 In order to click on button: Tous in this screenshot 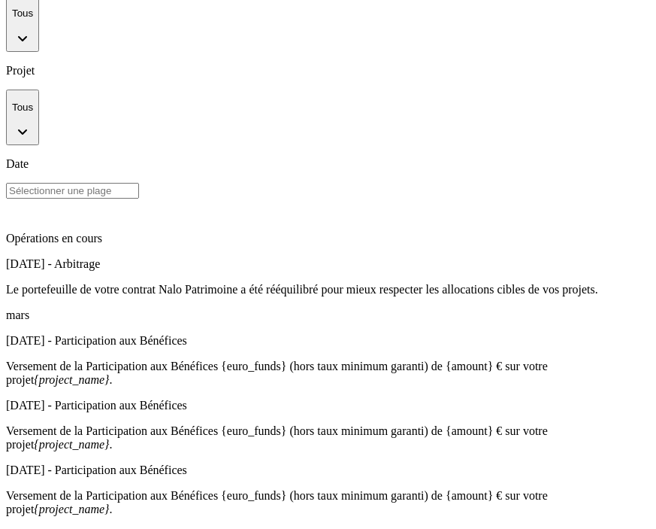, I will do `click(23, 117)`.